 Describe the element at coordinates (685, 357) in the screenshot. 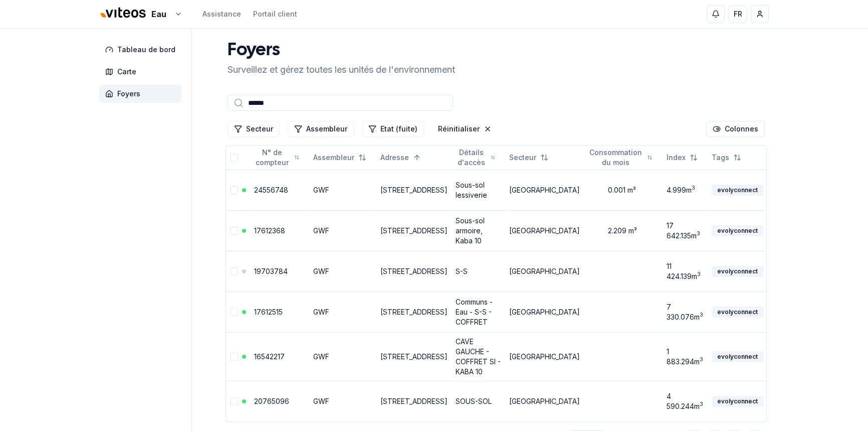

I see `div: 1 883.294 m` at that location.